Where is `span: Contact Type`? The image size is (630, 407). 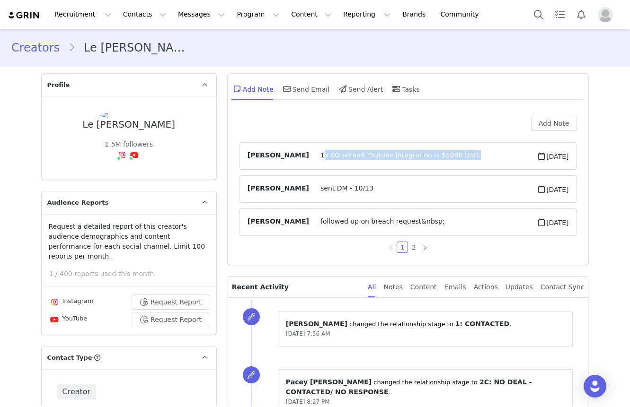 span: Contact Type is located at coordinates (70, 358).